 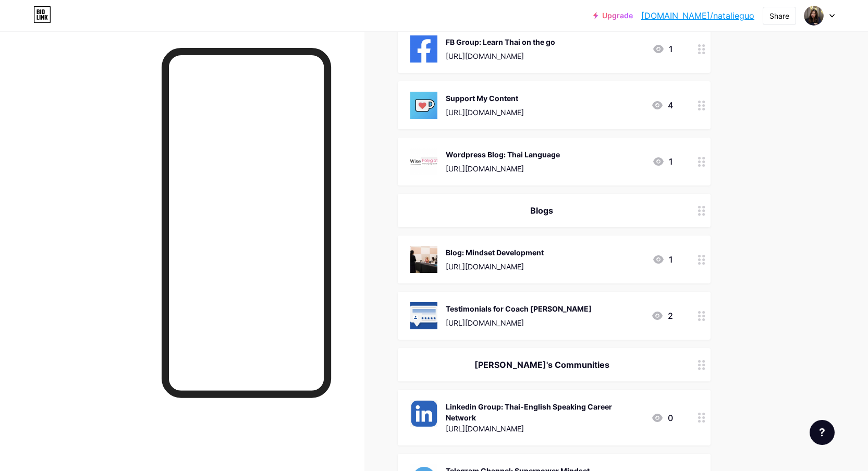 I want to click on div: Share, so click(x=780, y=15).